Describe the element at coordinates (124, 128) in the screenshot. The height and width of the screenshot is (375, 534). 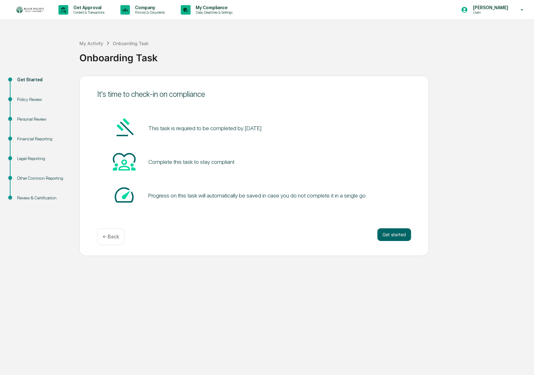
I see `img: Gavel` at that location.